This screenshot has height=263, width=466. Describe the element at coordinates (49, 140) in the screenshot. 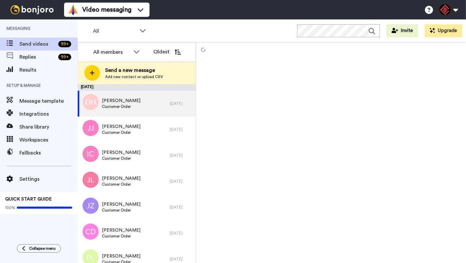

I see `span: Workspaces` at that location.